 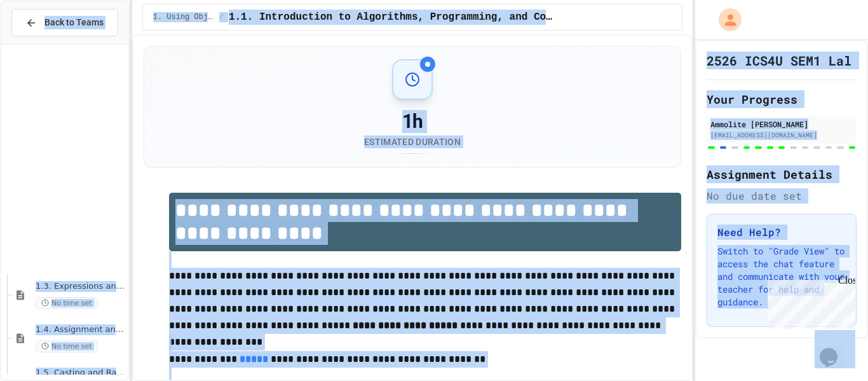 I want to click on span: Back to Teams, so click(x=74, y=22).